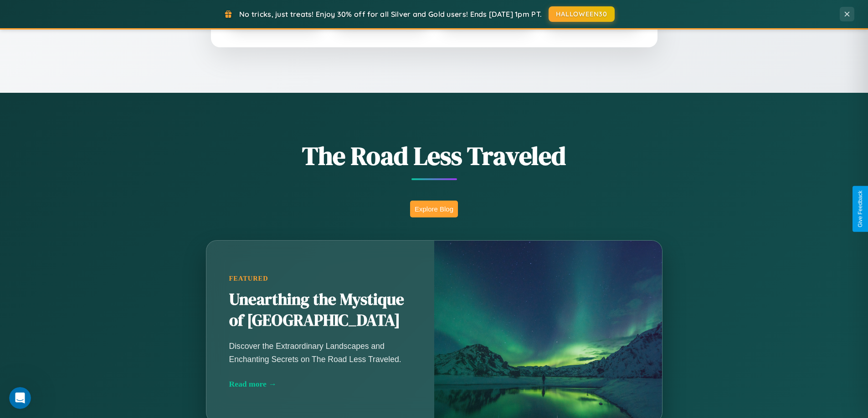 The height and width of the screenshot is (418, 868). What do you see at coordinates (581, 14) in the screenshot?
I see `button: HALLOWEEN30` at bounding box center [581, 14].